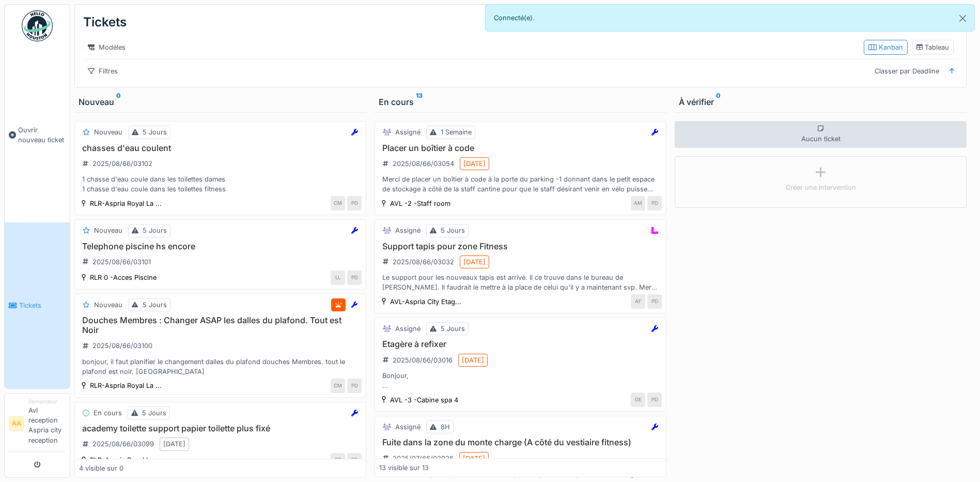 Image resolution: width=980 pixels, height=482 pixels. Describe the element at coordinates (520, 184) in the screenshot. I see `div: Merci de placer un boîtier à code à la porte du parking -1 donnant dans le petit espace de stocka...` at that location.